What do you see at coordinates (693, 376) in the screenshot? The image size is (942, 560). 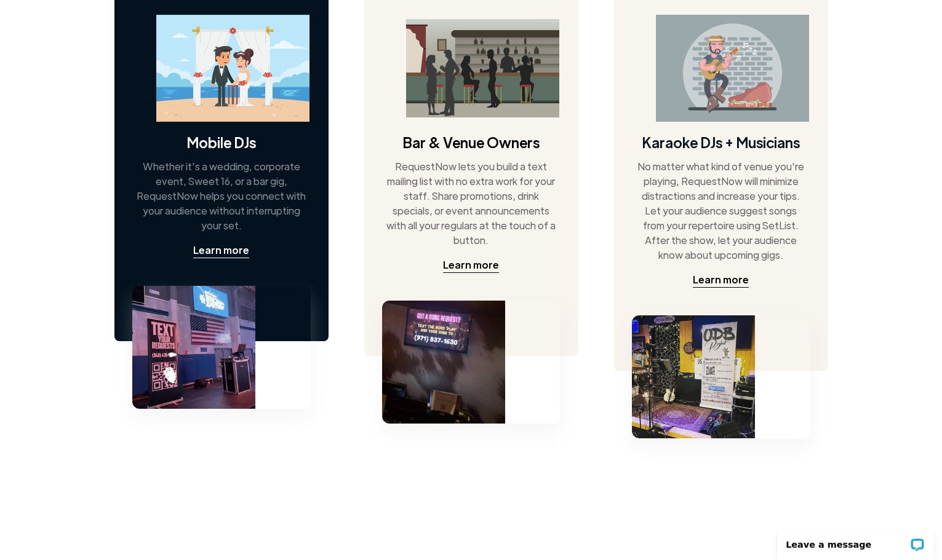 I see `img: musician stand` at bounding box center [693, 376].